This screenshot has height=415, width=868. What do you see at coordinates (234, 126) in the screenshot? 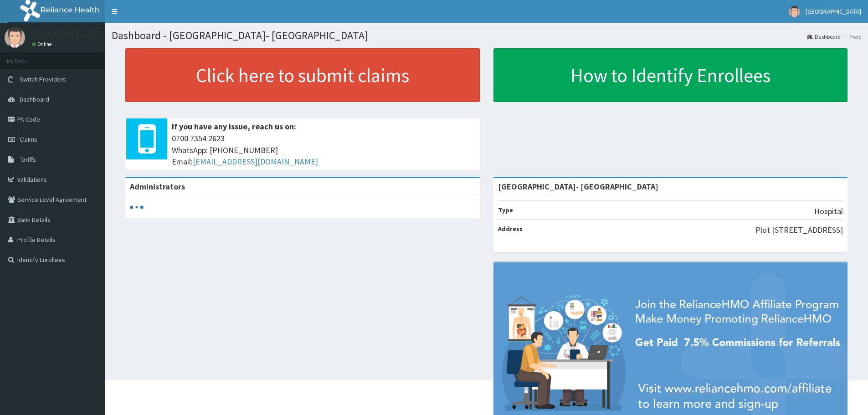
I see `b: If you have any issue, reach us on:` at bounding box center [234, 126].